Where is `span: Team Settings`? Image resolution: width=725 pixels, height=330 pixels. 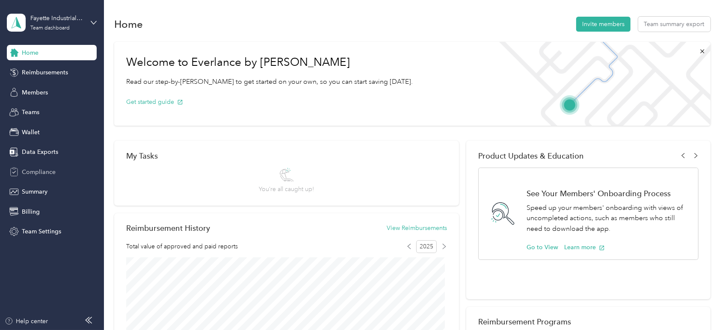
span: Team Settings is located at coordinates (41, 231).